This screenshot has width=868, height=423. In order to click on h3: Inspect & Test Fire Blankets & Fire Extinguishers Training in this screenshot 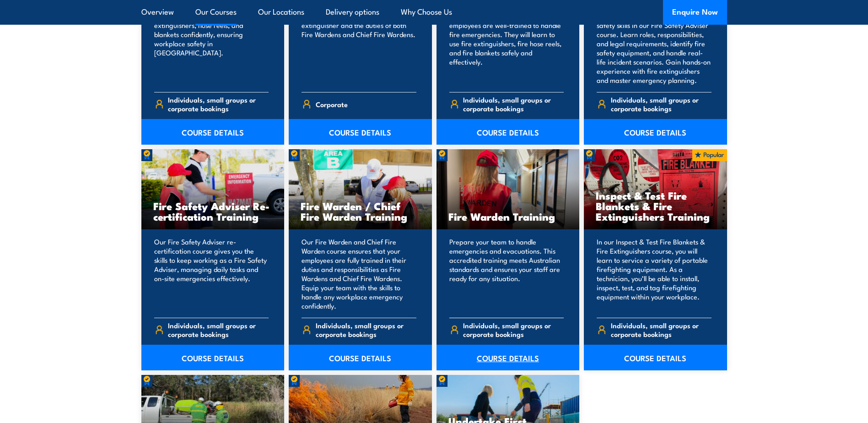, I will do `click(655, 206)`.